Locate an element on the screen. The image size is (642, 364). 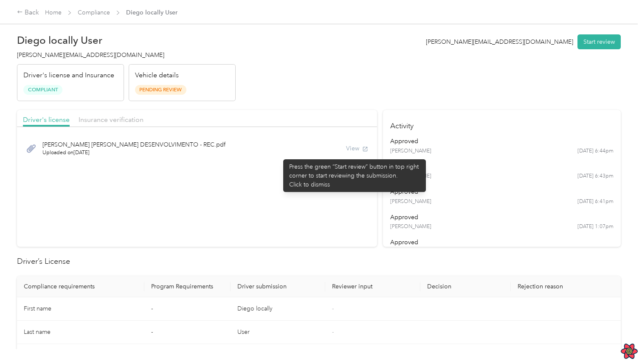
span: Pending Review is located at coordinates (161, 89).